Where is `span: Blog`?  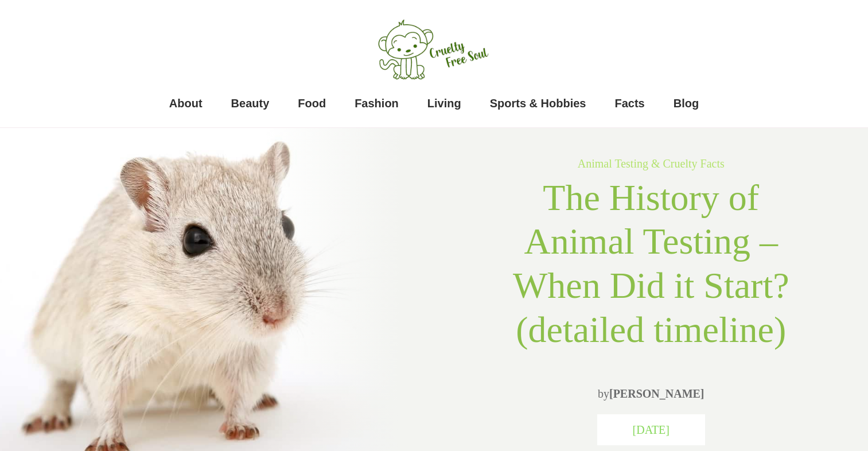 span: Blog is located at coordinates (686, 103).